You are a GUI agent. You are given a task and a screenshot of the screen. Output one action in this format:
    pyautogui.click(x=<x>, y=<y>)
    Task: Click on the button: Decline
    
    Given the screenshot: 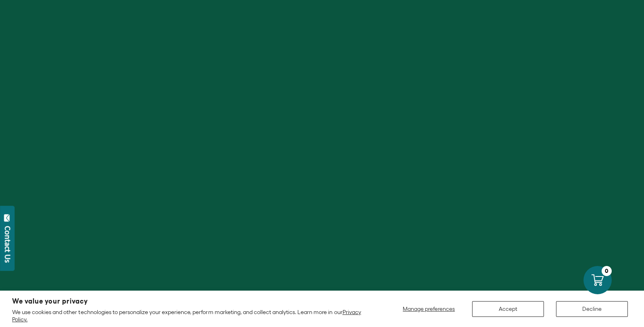 What is the action you would take?
    pyautogui.click(x=592, y=309)
    